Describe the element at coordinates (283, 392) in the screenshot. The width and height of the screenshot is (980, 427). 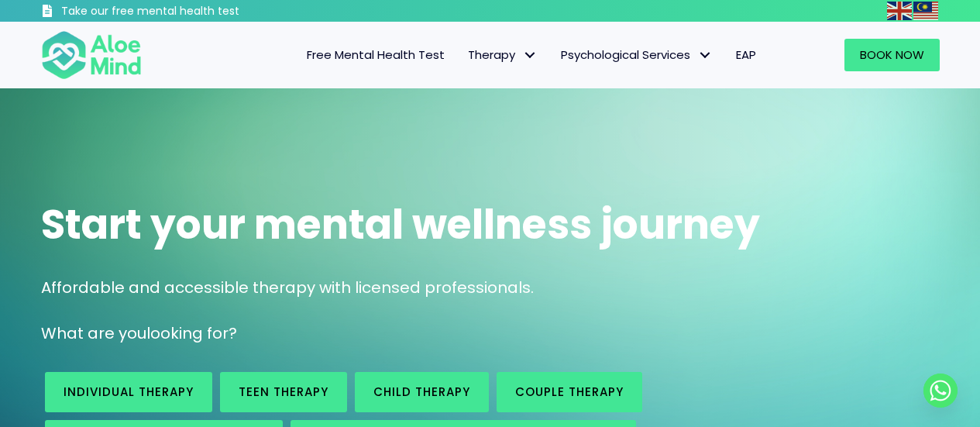
I see `a: Teen Therapy` at that location.